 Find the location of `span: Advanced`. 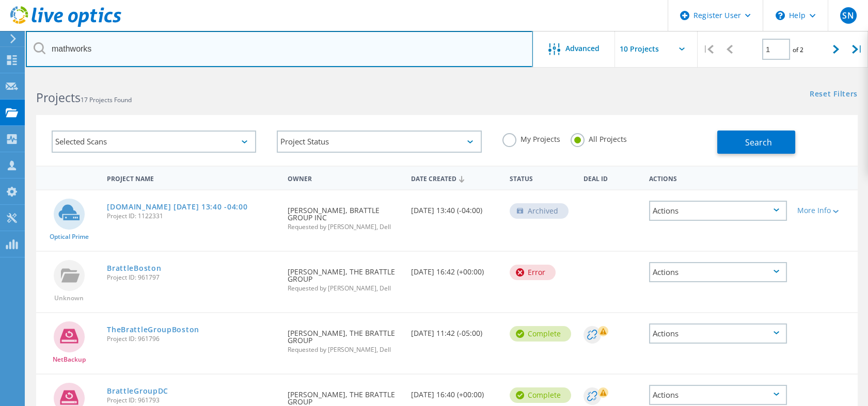

span: Advanced is located at coordinates (583, 49).